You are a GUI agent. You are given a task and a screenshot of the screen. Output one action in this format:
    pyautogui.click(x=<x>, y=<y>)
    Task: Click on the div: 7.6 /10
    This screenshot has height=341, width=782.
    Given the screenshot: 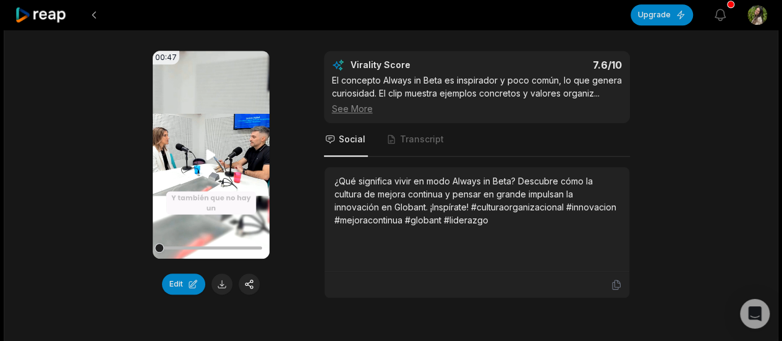 What is the action you would take?
    pyautogui.click(x=555, y=65)
    